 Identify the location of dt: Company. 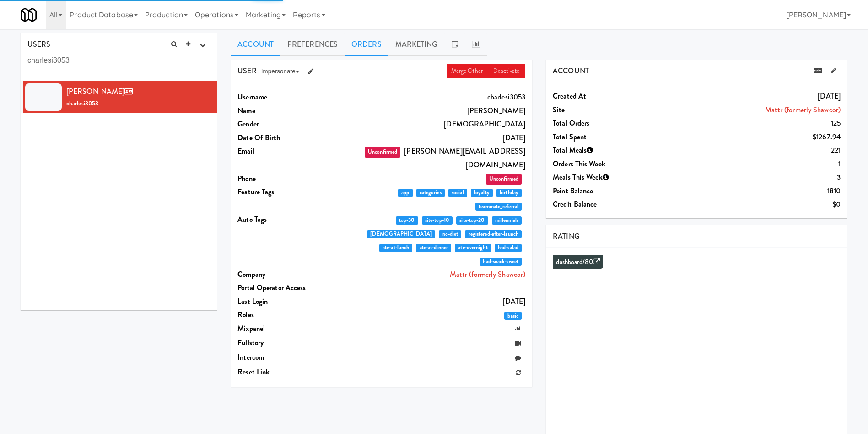
(295, 275).